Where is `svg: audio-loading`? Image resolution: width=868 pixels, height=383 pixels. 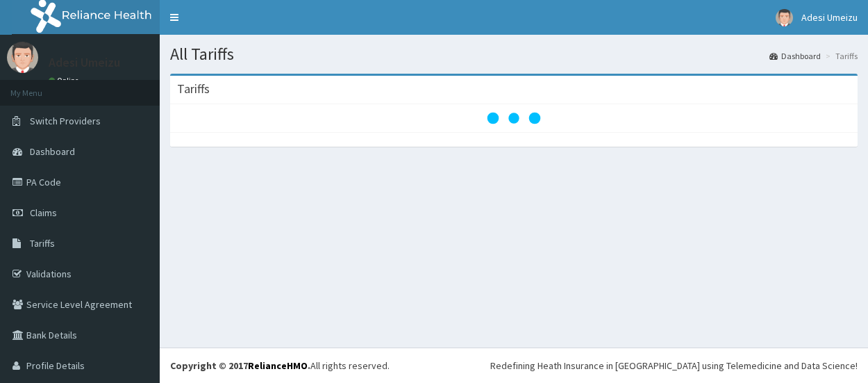
svg: audio-loading is located at coordinates (514, 118).